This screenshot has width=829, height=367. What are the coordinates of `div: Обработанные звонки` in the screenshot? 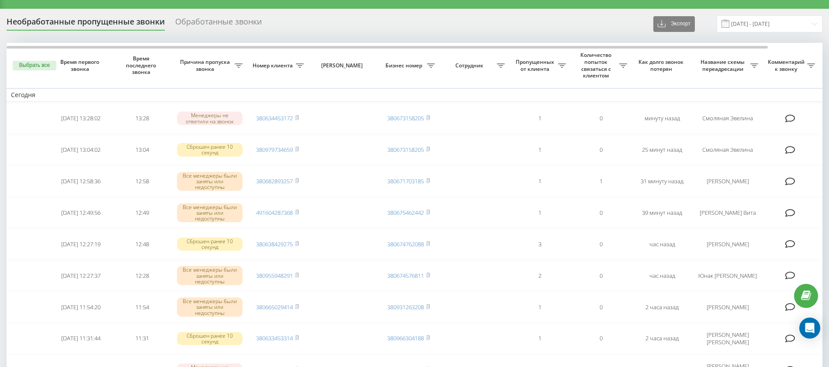 It's located at (219, 24).